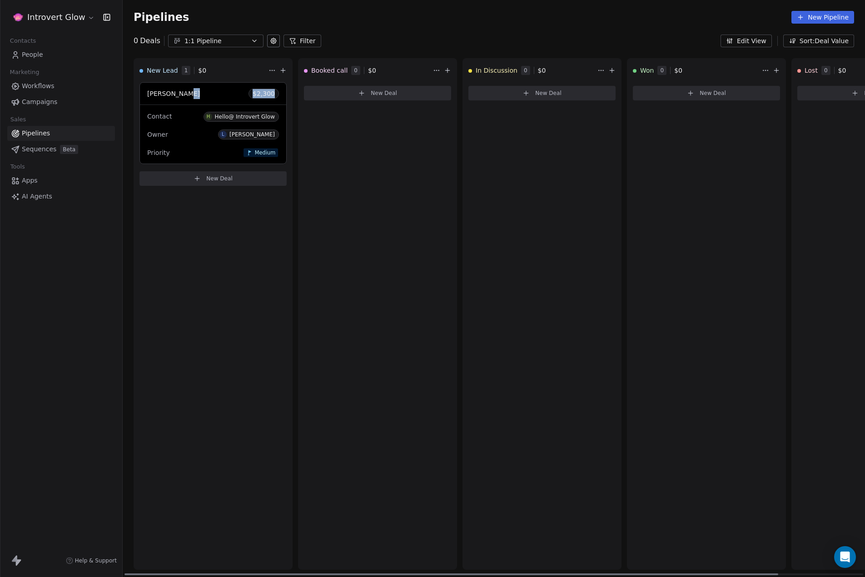 The image size is (865, 577). I want to click on span: Lost, so click(811, 70).